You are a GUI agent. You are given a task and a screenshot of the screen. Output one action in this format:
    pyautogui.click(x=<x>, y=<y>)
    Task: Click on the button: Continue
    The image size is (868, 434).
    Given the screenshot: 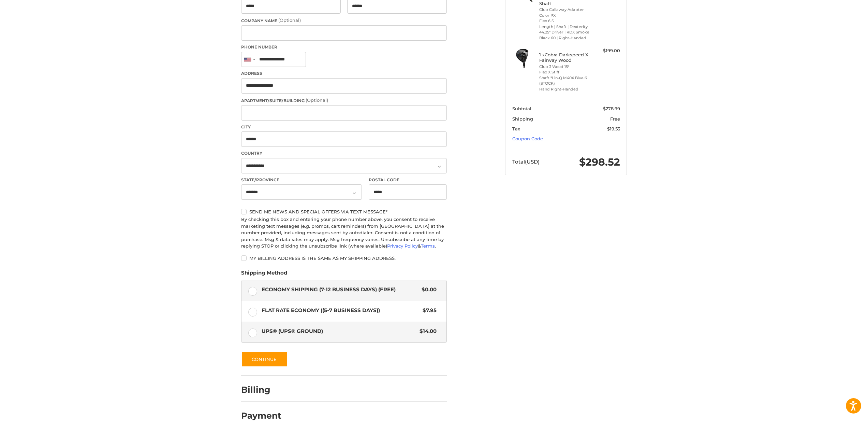 What is the action you would take?
    pyautogui.click(x=264, y=359)
    